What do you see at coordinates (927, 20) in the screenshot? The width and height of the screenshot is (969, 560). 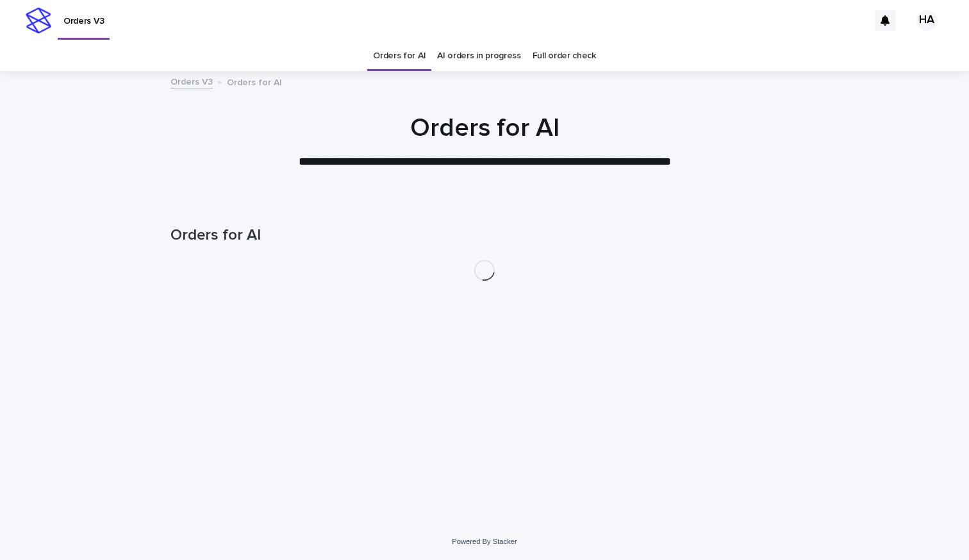 I see `div: HA` at bounding box center [927, 20].